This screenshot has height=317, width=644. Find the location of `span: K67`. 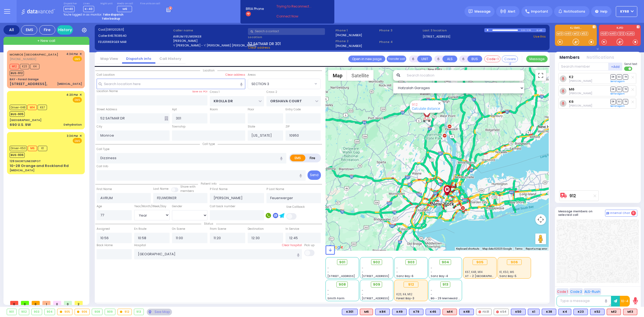

span: K67 is located at coordinates (42, 107).